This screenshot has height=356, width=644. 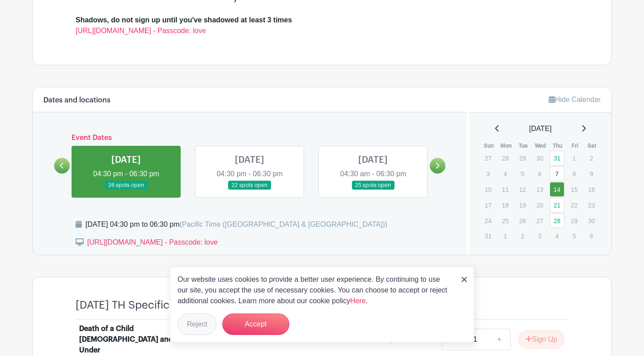 I want to click on p: Our website uses cookies to provide a better user experience. By continuing to use our site, you ..., so click(x=315, y=290).